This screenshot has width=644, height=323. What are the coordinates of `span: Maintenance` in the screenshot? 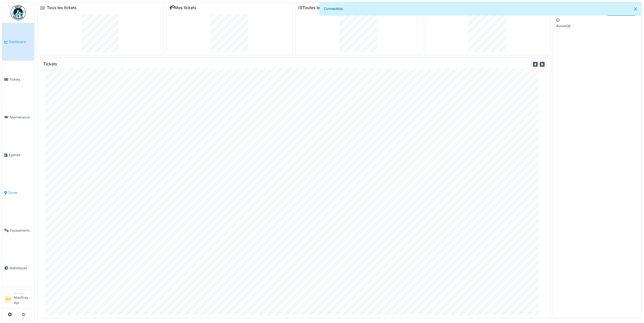 It's located at (21, 117).